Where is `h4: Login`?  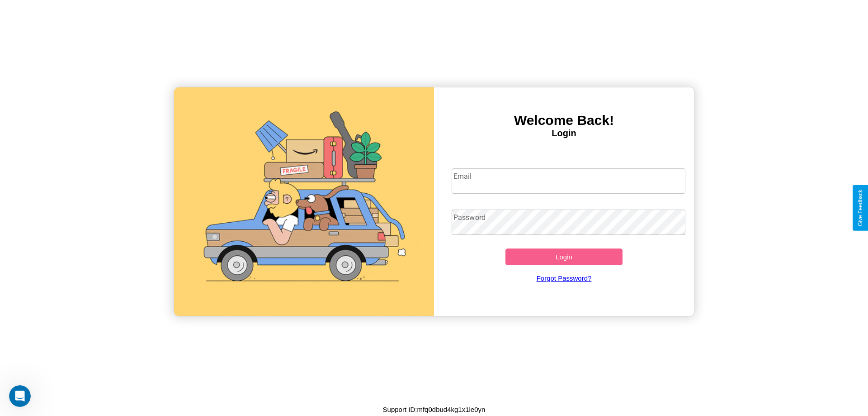 h4: Login is located at coordinates (563, 133).